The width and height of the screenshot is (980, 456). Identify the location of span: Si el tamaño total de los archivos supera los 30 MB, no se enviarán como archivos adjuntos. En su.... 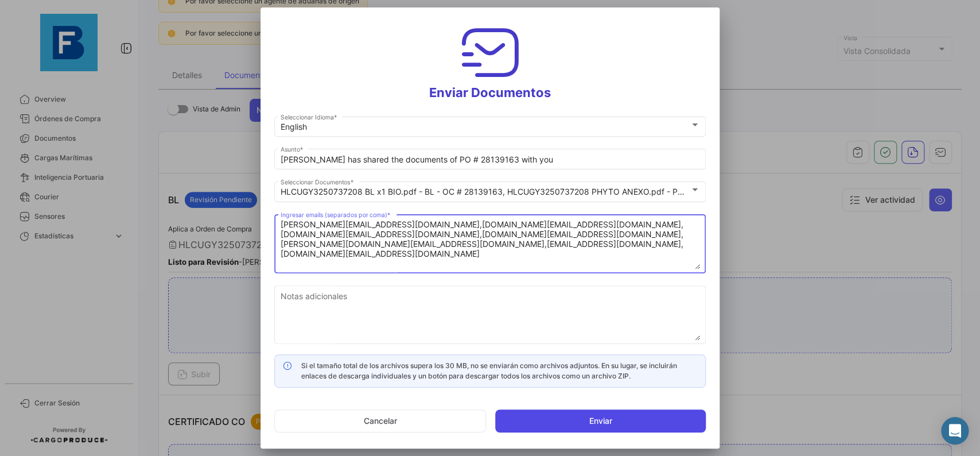
(489, 371).